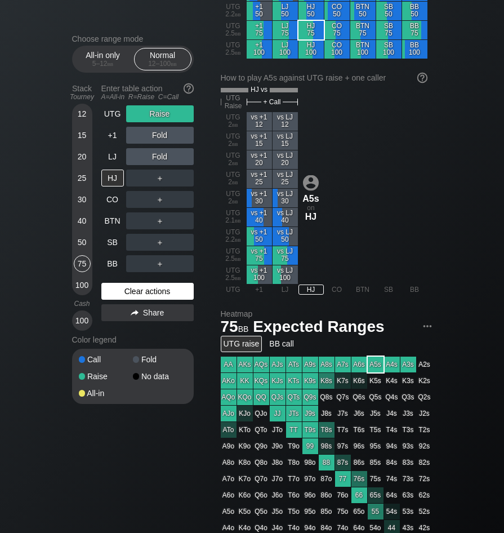 The image size is (504, 533). What do you see at coordinates (408, 397) in the screenshot?
I see `div: Q3s` at bounding box center [408, 397].